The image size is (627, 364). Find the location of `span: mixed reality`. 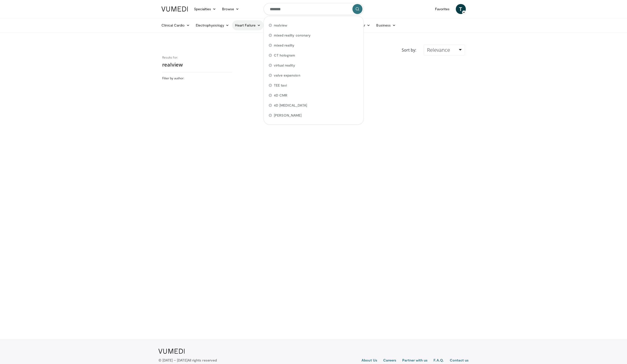

span: mixed reality is located at coordinates (284, 45).